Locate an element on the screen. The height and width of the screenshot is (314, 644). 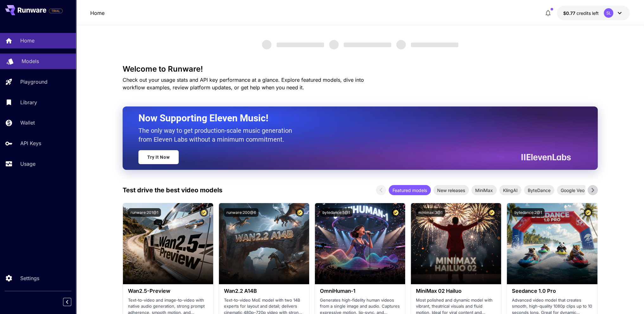
button: $0.7732SL is located at coordinates (593, 13).